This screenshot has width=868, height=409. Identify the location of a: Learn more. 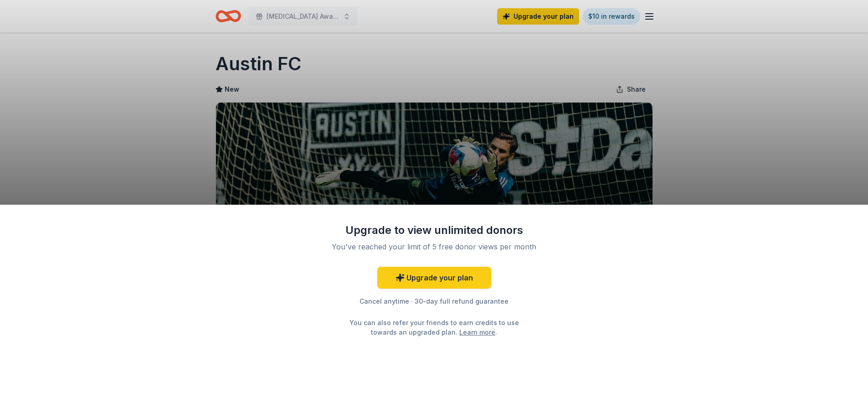
(477, 332).